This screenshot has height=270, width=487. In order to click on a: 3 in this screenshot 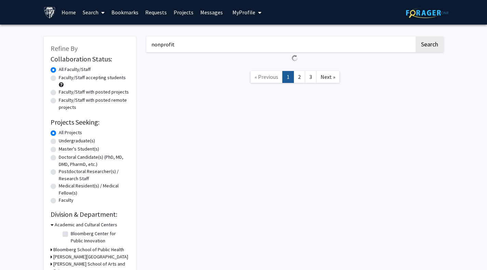, I will do `click(311, 77)`.